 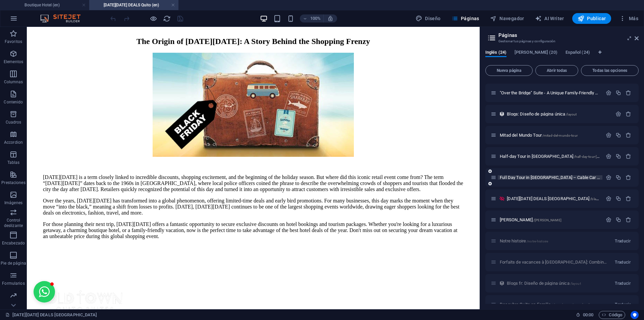 I want to click on button: AI Writer, so click(x=549, y=18).